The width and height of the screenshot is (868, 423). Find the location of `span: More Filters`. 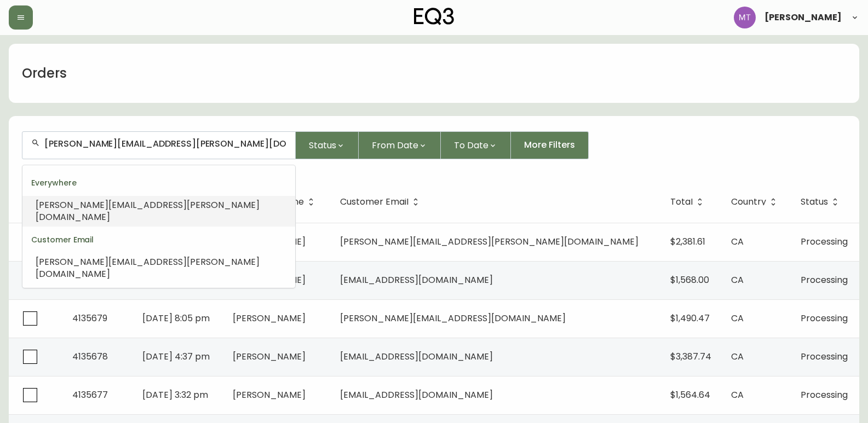

span: More Filters is located at coordinates (549, 145).